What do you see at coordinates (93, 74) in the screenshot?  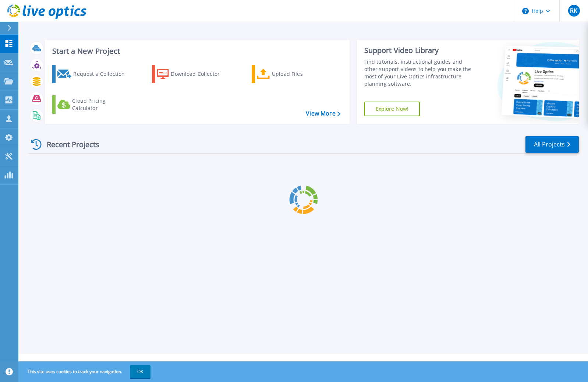 I see `a: Request a Collection` at bounding box center [93, 74].